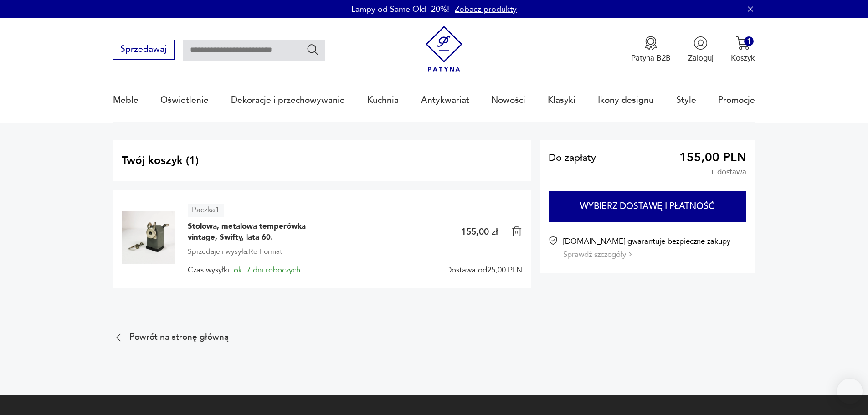  Describe the element at coordinates (322, 161) in the screenshot. I see `h2: Twój koszyk ( 1 )` at that location.